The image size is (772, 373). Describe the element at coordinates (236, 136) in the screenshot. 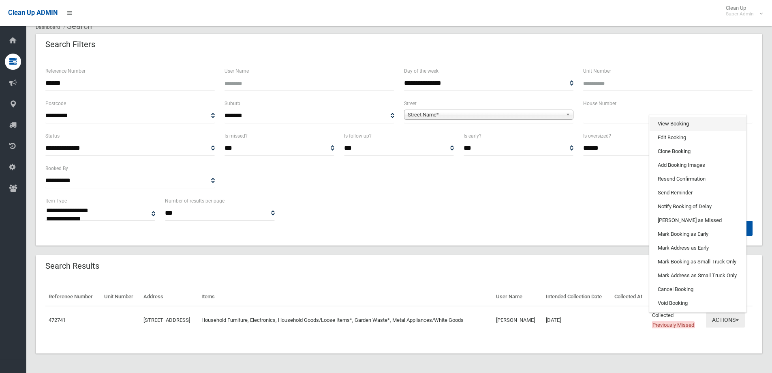

I see `label: Is missed?` at that location.